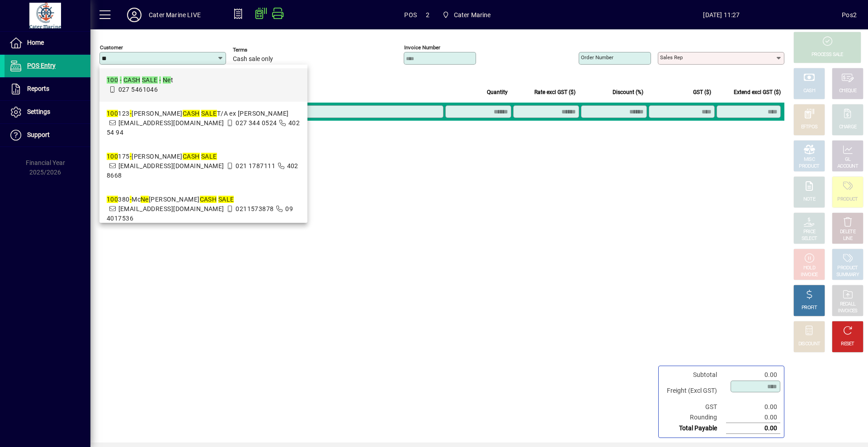 Image resolution: width=868 pixels, height=447 pixels. What do you see at coordinates (597, 57) in the screenshot?
I see `mat-label: Order number` at bounding box center [597, 57].